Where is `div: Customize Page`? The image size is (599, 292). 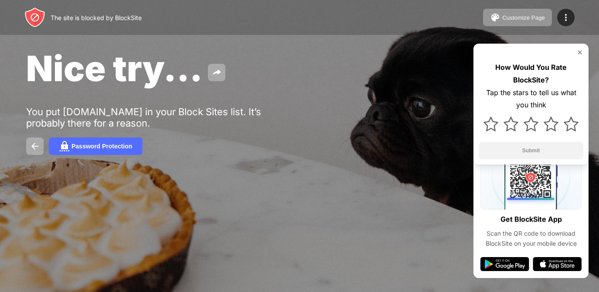
div: Customize Page is located at coordinates (524, 17).